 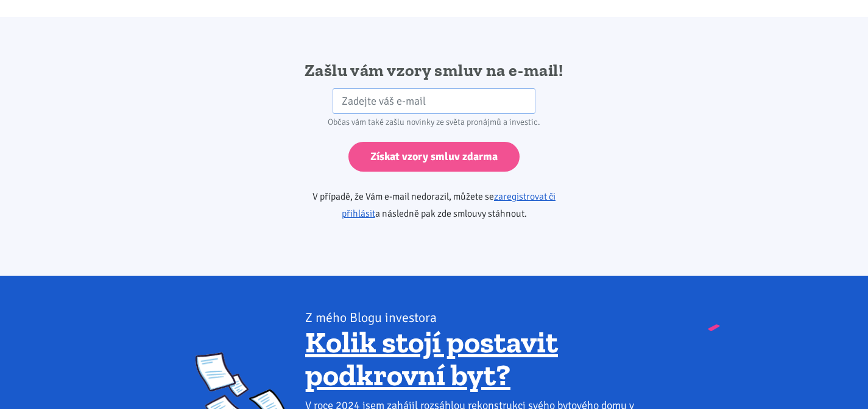 What do you see at coordinates (488, 318) in the screenshot?
I see `div: Z mého Blogu investora` at bounding box center [488, 318].